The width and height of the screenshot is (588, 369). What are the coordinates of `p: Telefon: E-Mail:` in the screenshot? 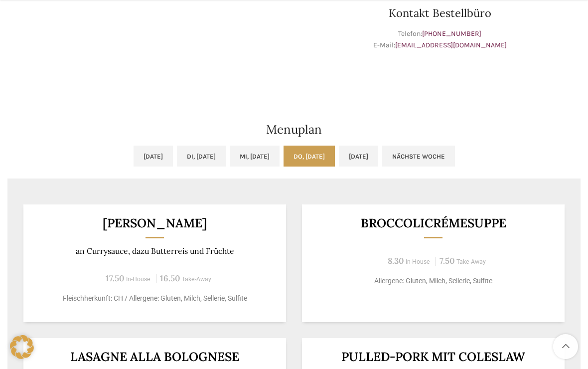 It's located at (440, 39).